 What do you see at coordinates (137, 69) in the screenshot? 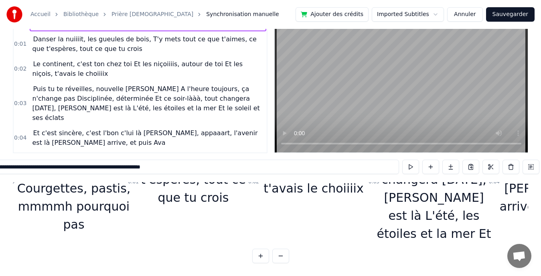
I see `span: Le continent, c'est ton chez toi Et les niçoiiiis, autour de toi Et les niçois, t'avais le choiiiix` at bounding box center [137, 69].